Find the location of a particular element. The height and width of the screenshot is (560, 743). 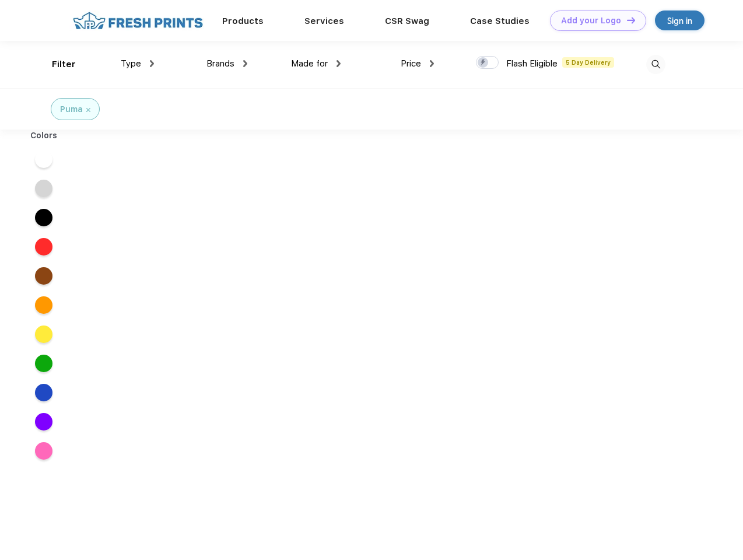

img: desktop_search.svg is located at coordinates (656, 64).